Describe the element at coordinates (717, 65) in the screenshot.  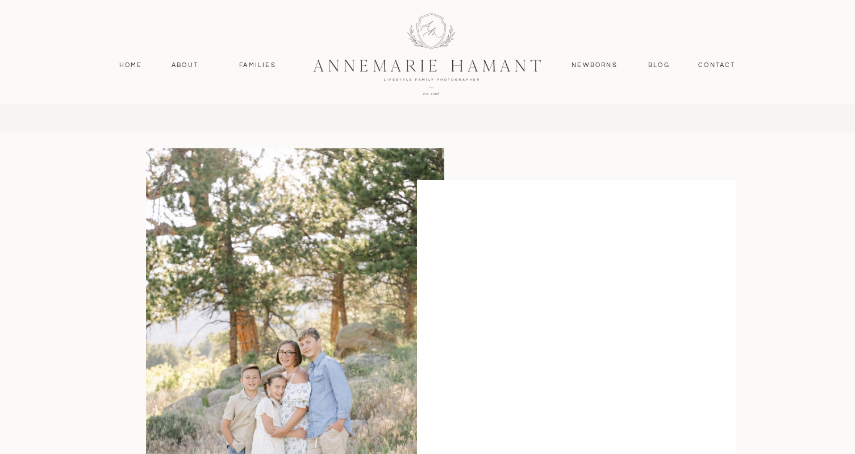
I see `a: contact` at that location.